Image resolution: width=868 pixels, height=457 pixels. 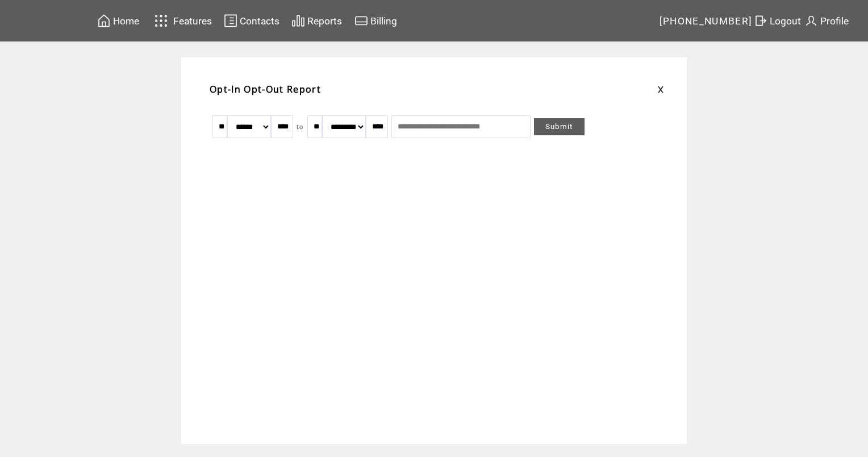 What do you see at coordinates (827, 21) in the screenshot?
I see `a: Profile` at bounding box center [827, 21].